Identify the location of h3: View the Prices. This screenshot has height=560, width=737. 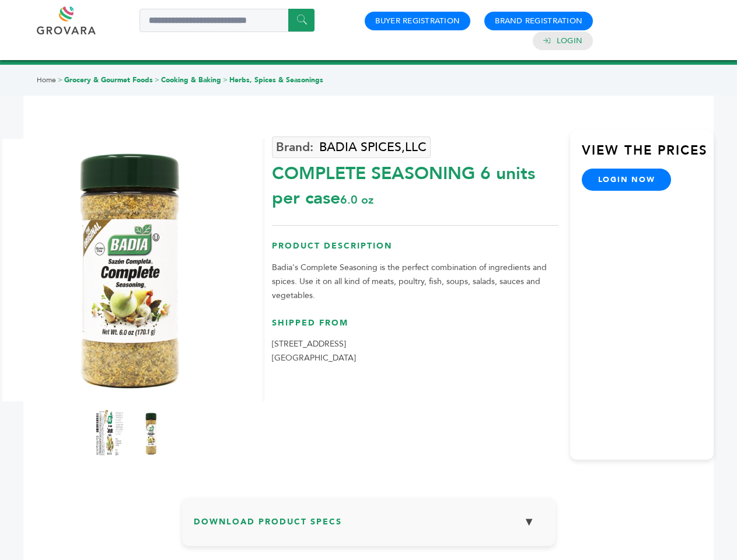
(647, 155).